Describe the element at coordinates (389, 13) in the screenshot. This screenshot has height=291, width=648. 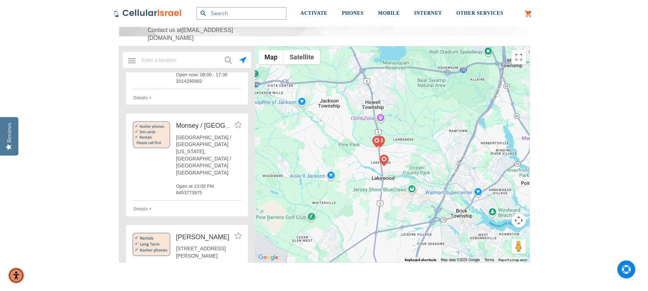
I see `span: MOBILE` at that location.